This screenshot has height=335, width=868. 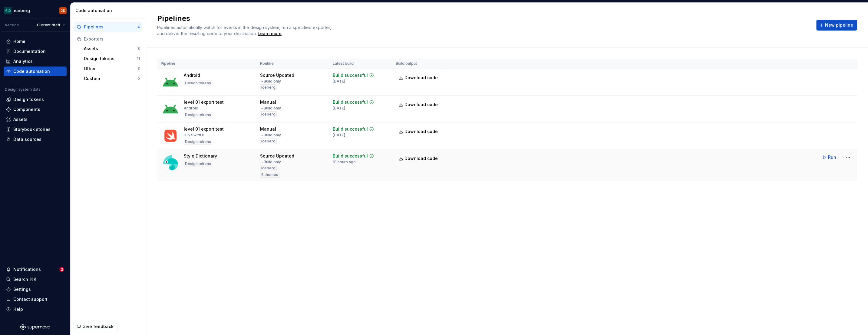 I want to click on th: Latest build, so click(x=360, y=64).